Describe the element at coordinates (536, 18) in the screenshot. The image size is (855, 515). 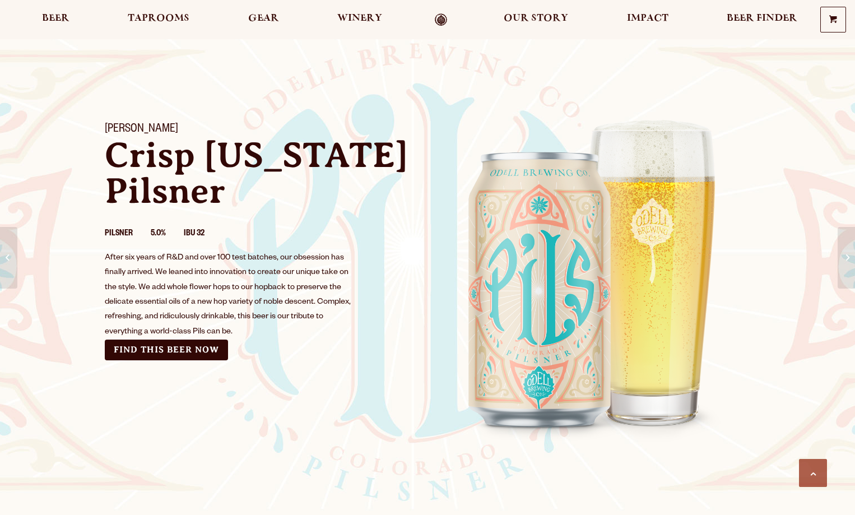
I see `span: Our Story` at that location.